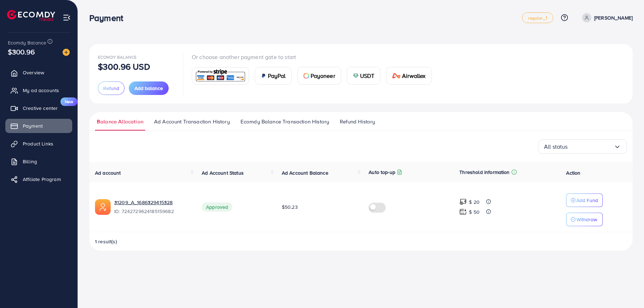 Image resolution: width=644 pixels, height=308 pixels. Describe the element at coordinates (39, 179) in the screenshot. I see `a: Affiliate Program` at that location.